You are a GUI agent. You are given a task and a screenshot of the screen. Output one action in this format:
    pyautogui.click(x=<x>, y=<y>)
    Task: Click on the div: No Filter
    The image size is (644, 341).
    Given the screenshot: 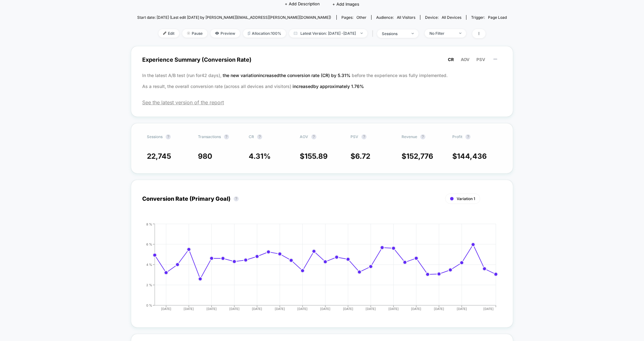 What is the action you would take?
    pyautogui.click(x=442, y=33)
    